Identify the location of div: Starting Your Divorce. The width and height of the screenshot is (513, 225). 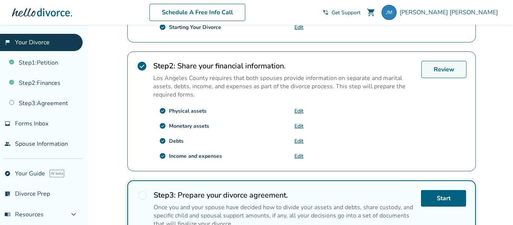
(195, 27).